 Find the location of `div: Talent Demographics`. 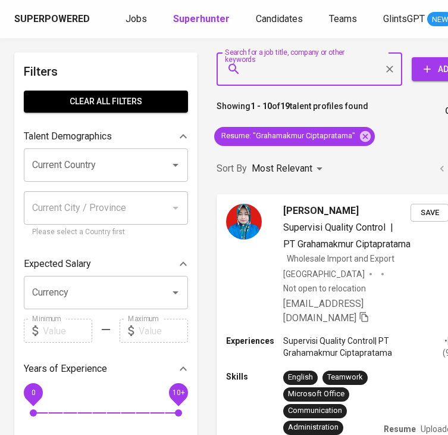

div: Talent Demographics is located at coordinates (106, 136).